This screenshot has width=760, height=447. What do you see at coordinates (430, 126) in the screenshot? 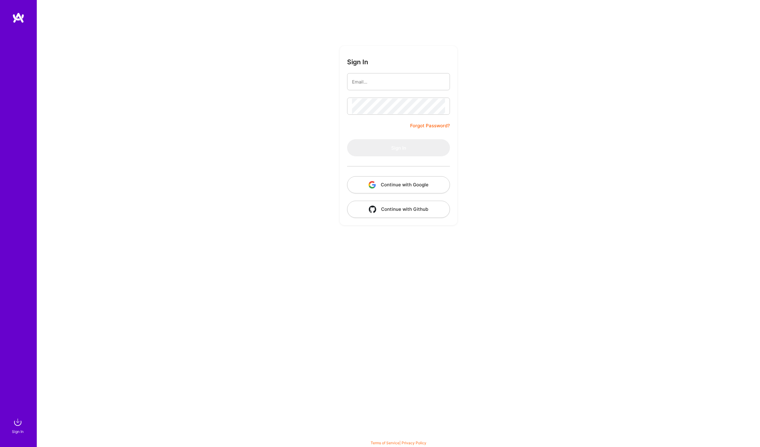
I see `a: Forgot Password?` at bounding box center [430, 126].